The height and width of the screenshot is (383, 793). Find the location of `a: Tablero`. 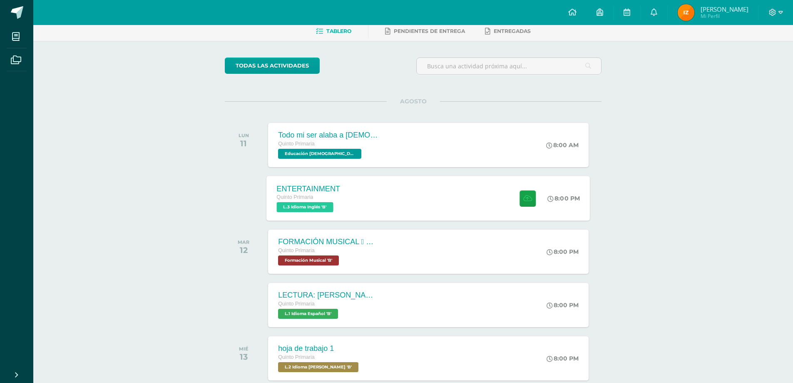

a: Tablero is located at coordinates (333, 31).